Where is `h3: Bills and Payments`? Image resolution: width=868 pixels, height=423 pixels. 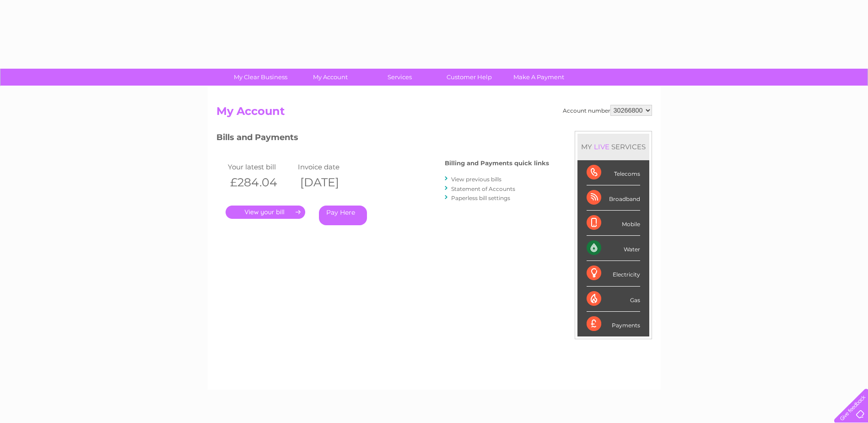 h3: Bills and Payments is located at coordinates (382, 138).